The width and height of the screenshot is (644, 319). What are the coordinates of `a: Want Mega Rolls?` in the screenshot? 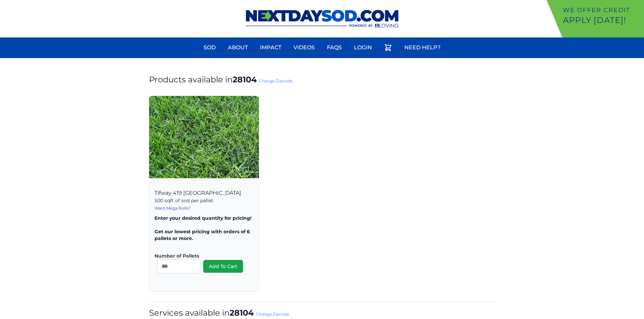 It's located at (172, 208).